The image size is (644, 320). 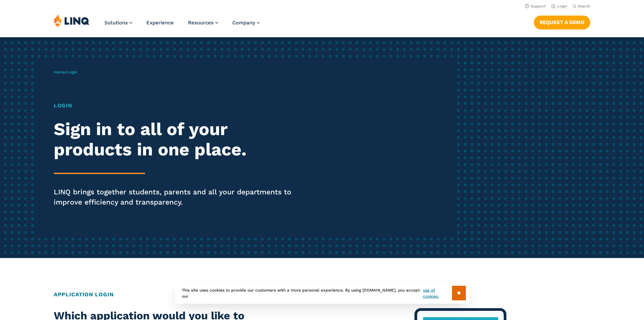 I want to click on a: use of cookies., so click(x=437, y=293).